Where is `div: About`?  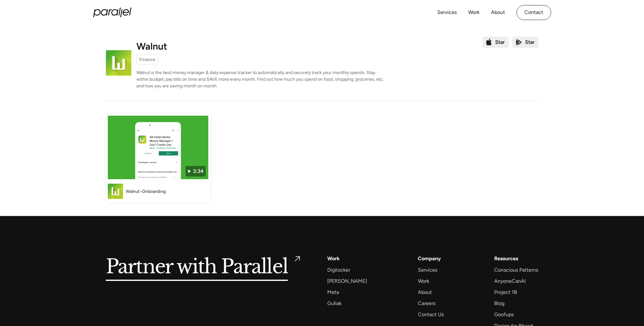
div: About is located at coordinates (425, 292).